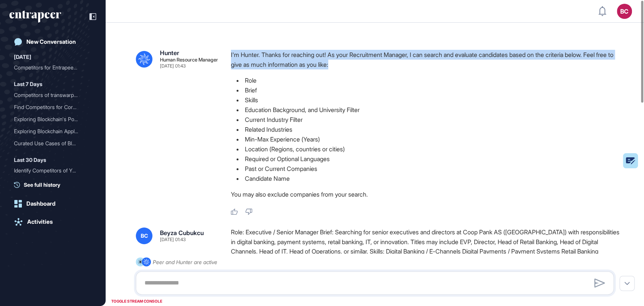 The image size is (644, 306). Describe the element at coordinates (425, 149) in the screenshot. I see `li: Location (Regions, countries or cities)` at that location.